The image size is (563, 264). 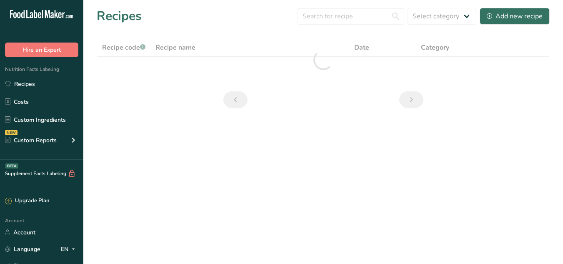 I want to click on a: Previous page, so click(x=235, y=100).